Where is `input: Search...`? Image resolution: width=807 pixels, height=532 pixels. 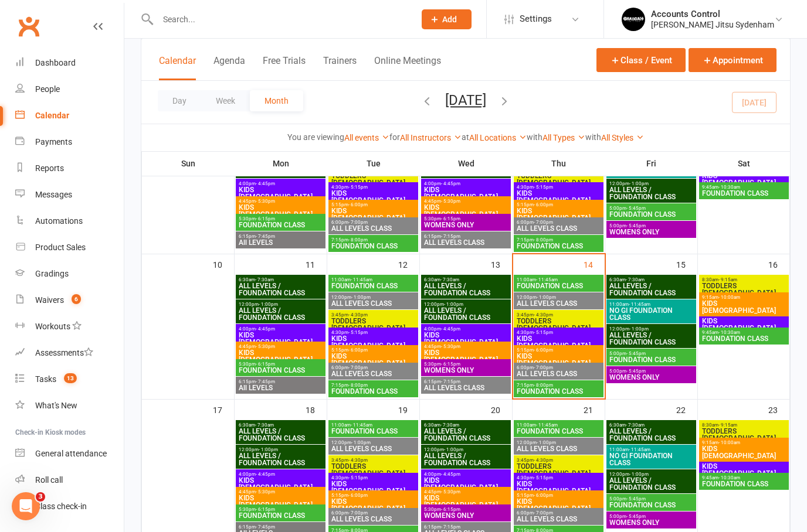
input: Search... is located at coordinates (281, 19).